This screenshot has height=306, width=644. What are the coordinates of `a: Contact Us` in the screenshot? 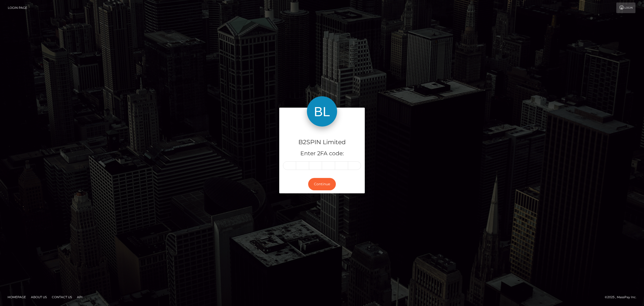 It's located at (62, 297).